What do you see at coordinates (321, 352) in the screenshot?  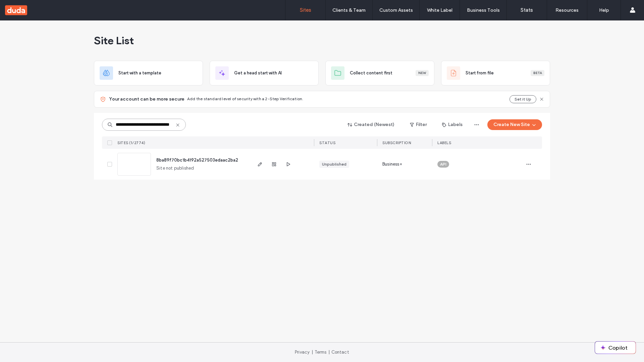 I see `span: Terms` at bounding box center [321, 352].